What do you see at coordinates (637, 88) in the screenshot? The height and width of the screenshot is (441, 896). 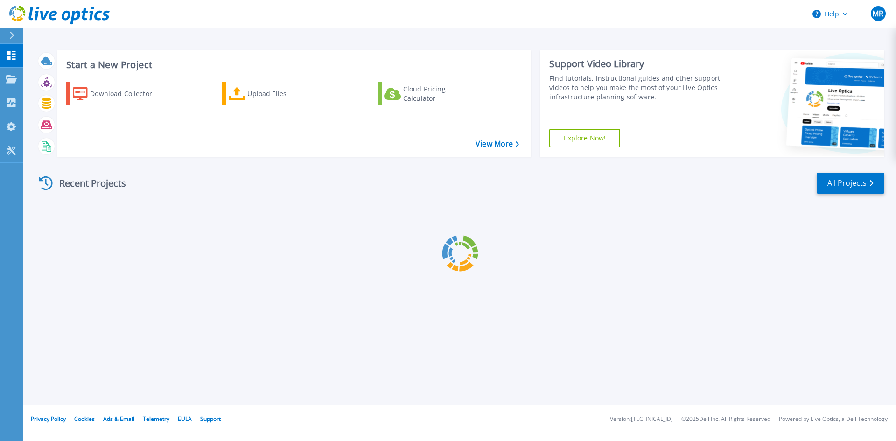 I see `div: Find tutorials, instructional guides and other support videos to help you make the most of your L...` at bounding box center [637, 88].